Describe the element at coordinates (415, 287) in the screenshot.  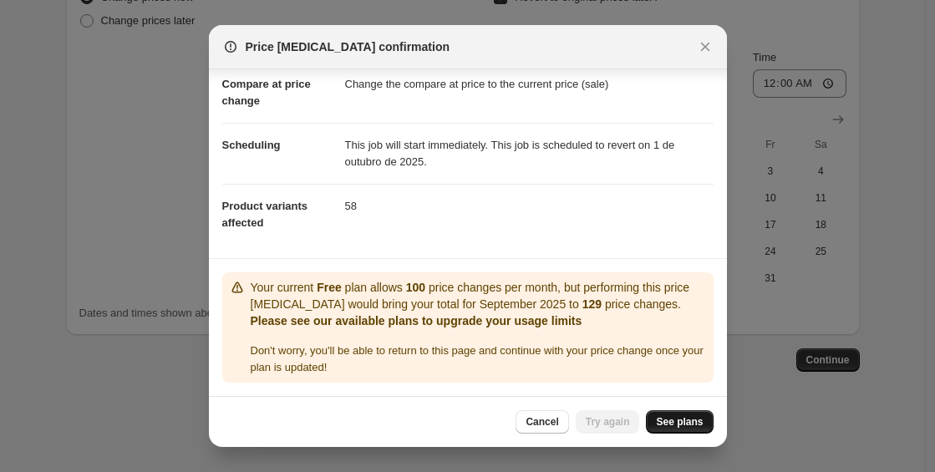
I see `b: 100` at that location.